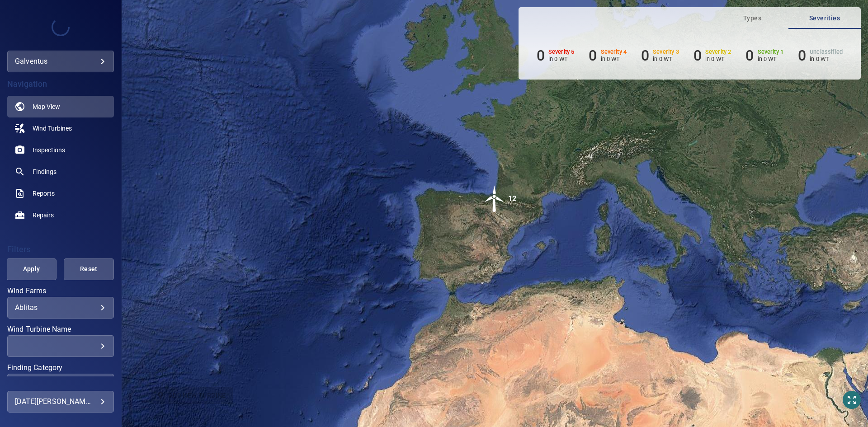 Image resolution: width=868 pixels, height=427 pixels. Describe the element at coordinates (31, 269) in the screenshot. I see `button: Apply` at that location.